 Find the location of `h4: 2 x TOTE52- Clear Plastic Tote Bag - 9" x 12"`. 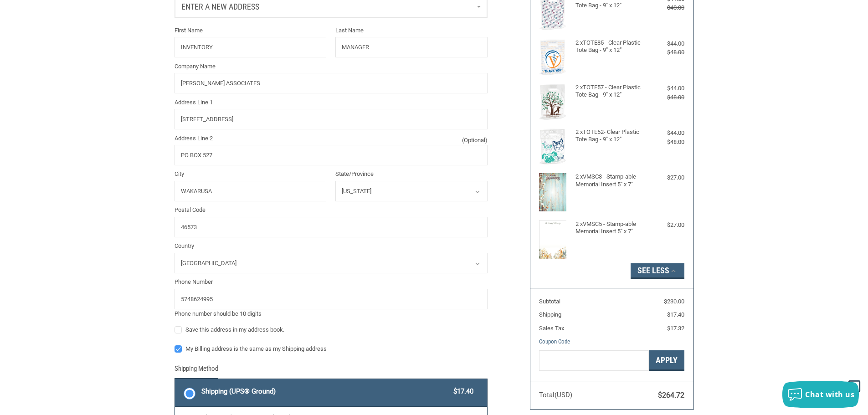

h4: 2 x TOTE52- Clear Plastic Tote Bag - 9" x 12" is located at coordinates (611, 136).